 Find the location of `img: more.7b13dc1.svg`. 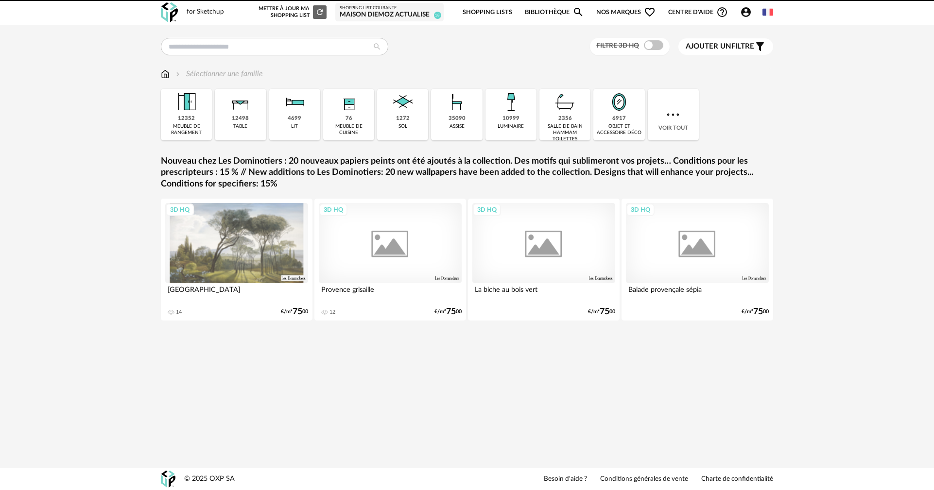

img: more.7b13dc1.svg is located at coordinates (673, 115).